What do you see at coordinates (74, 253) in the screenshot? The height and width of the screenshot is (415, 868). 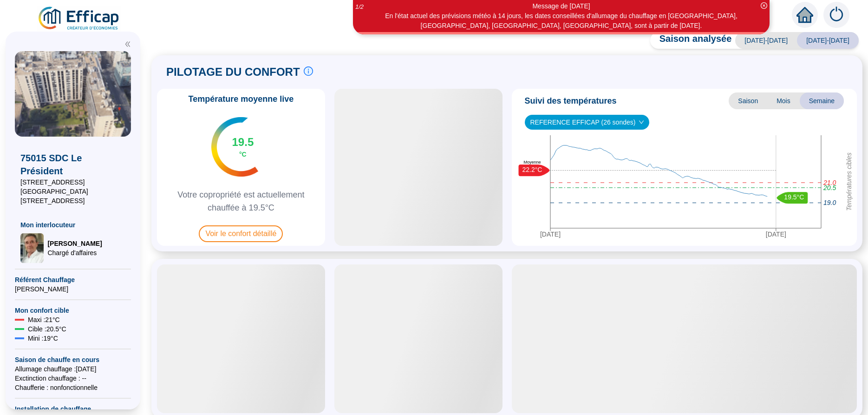 I see `span: Chargé d'affaires` at bounding box center [74, 253].